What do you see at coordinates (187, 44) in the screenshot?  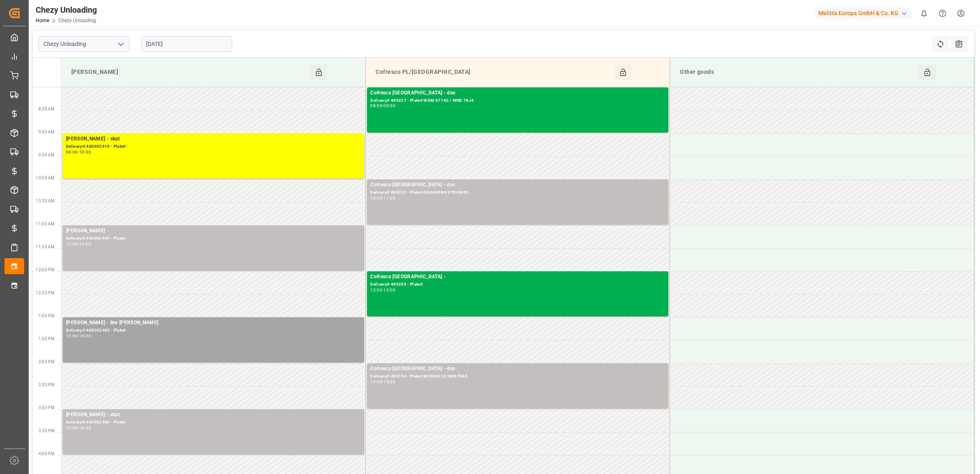 I see `input: DD.MM.YYYY` at bounding box center [187, 44].